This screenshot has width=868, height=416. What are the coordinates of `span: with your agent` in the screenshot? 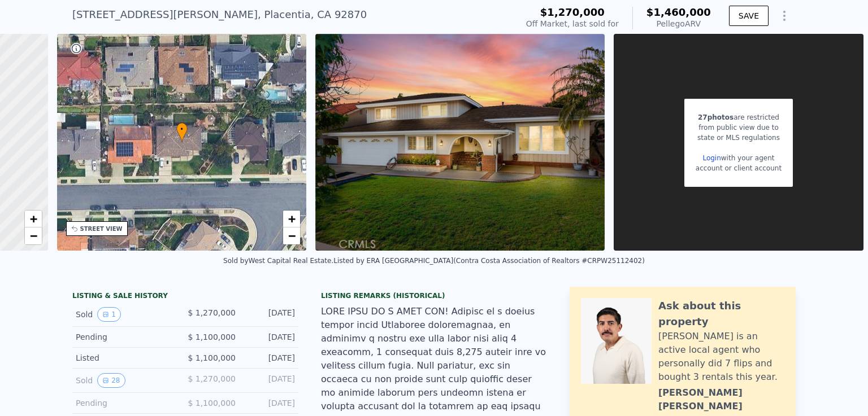 It's located at (748, 158).